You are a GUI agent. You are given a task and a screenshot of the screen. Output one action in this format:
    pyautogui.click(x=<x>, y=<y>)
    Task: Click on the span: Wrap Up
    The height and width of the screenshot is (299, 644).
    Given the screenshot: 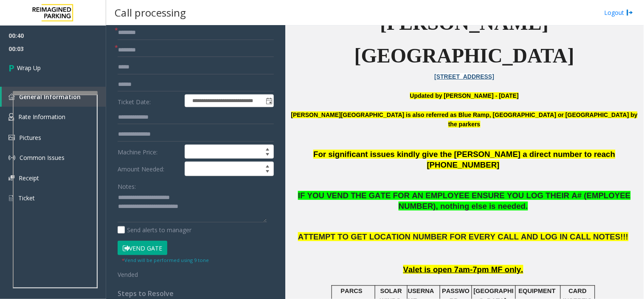 What is the action you would take?
    pyautogui.click(x=29, y=67)
    